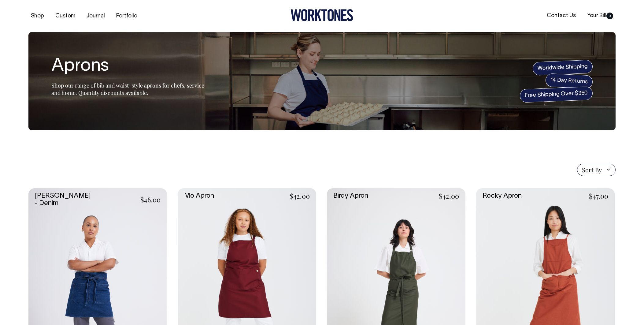 This screenshot has height=325, width=644. Describe the element at coordinates (561, 15) in the screenshot. I see `a: Contact Us` at that location.